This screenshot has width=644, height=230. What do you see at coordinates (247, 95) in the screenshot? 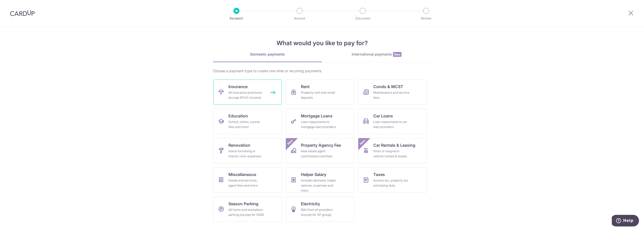
I see `div: All insurance premiums (except NTUC Income)` at bounding box center [247, 95].